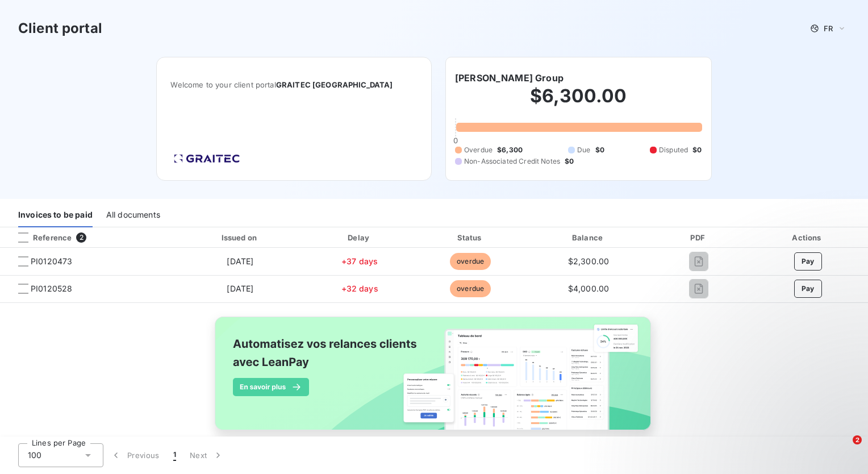 Image resolution: width=868 pixels, height=474 pixels. Describe the element at coordinates (40, 237) in the screenshot. I see `div: Reference` at that location.